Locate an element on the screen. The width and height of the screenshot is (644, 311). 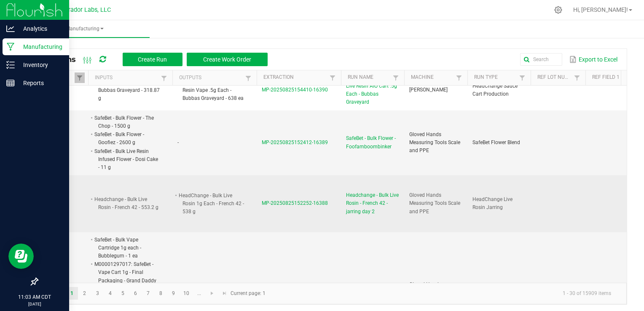
a: Ref Lot NumberSortable is located at coordinates (554, 78).